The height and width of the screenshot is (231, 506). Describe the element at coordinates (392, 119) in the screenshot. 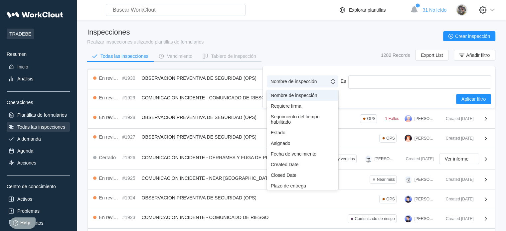

I see `div: 1 Fallos` at that location.